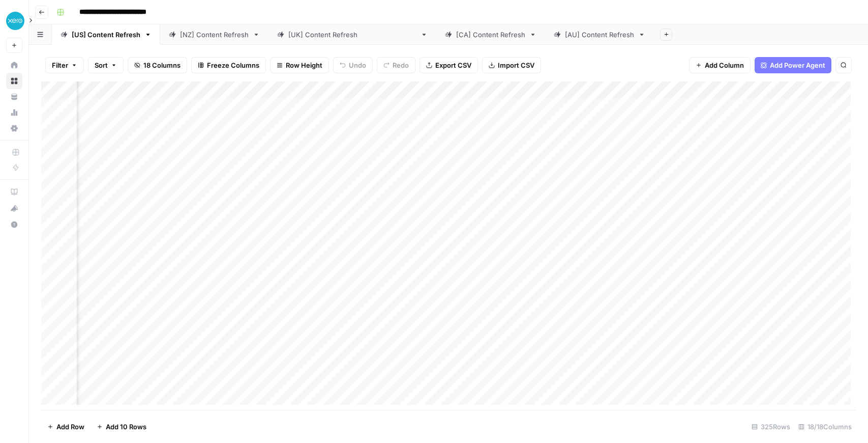  Describe the element at coordinates (15, 192) in the screenshot. I see `a: AirOps Academy` at that location.